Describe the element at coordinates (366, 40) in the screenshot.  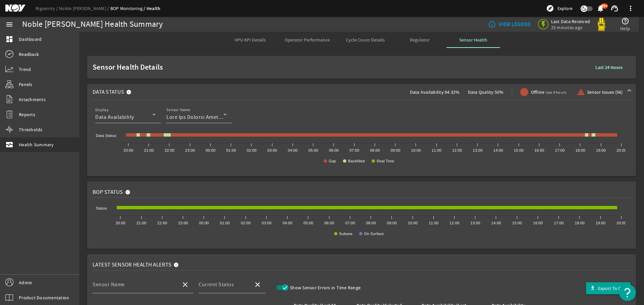
I see `span: Cycle Count Details` at that location.